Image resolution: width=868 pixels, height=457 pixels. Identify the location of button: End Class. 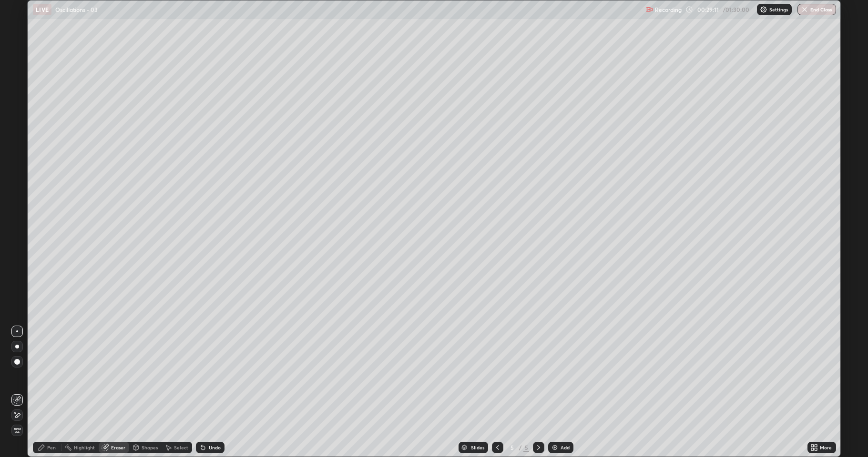
(817, 9).